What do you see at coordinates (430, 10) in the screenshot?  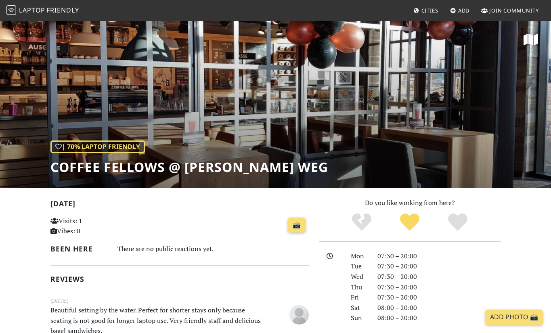 I see `span: Cities` at bounding box center [430, 10].